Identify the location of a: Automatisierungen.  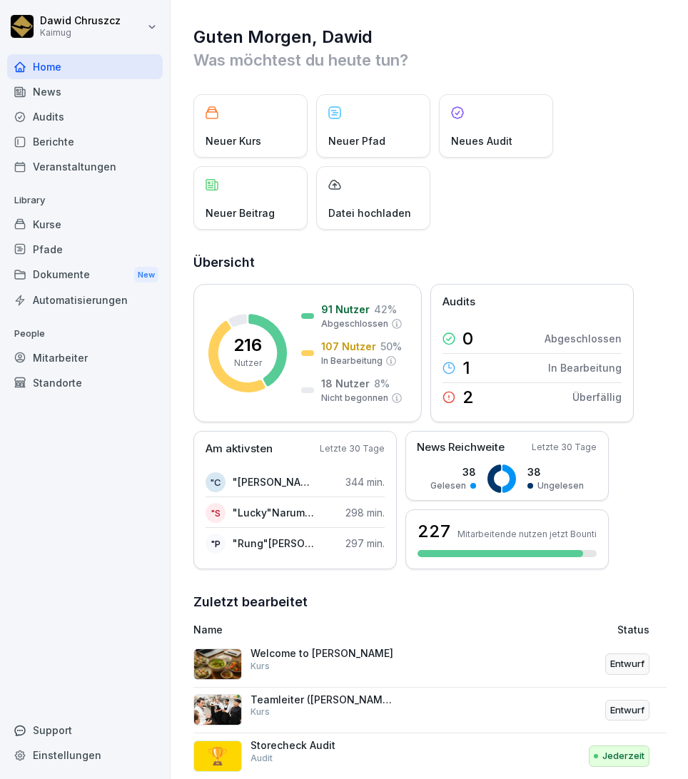
(85, 300).